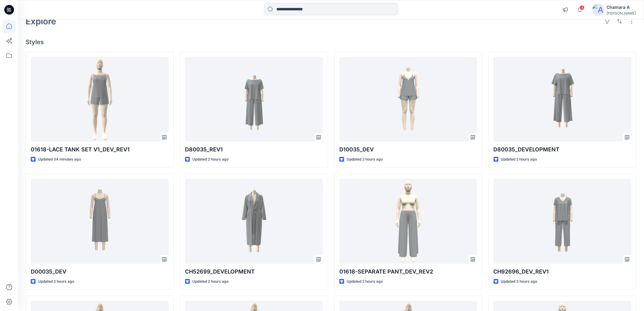 This screenshot has height=311, width=644. Describe the element at coordinates (99, 221) in the screenshot. I see `a: D00035_DEV` at that location.